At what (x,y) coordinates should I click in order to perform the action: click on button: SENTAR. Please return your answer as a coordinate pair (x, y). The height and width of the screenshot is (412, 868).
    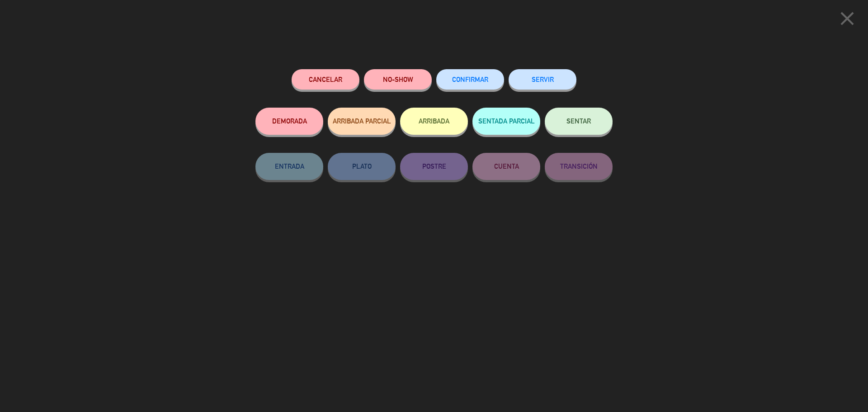
    Looking at the image, I should click on (579, 121).